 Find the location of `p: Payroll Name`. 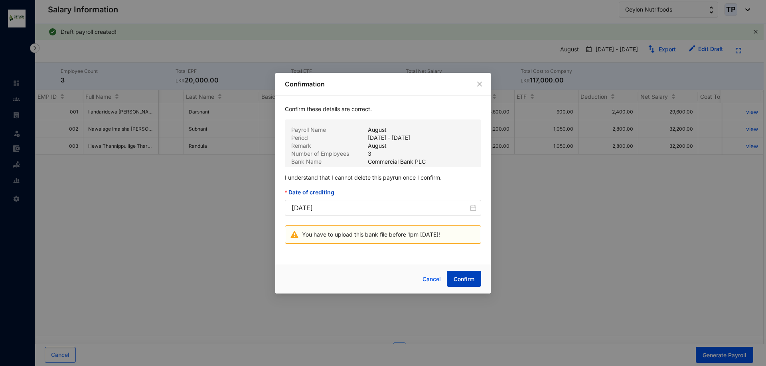

p: Payroll Name is located at coordinates (329, 130).